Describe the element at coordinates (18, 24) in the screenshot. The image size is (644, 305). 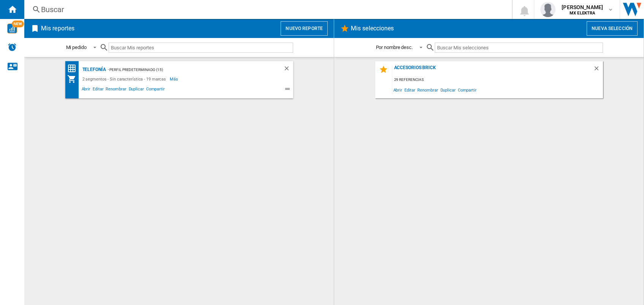
I see `span: NEW` at that location.